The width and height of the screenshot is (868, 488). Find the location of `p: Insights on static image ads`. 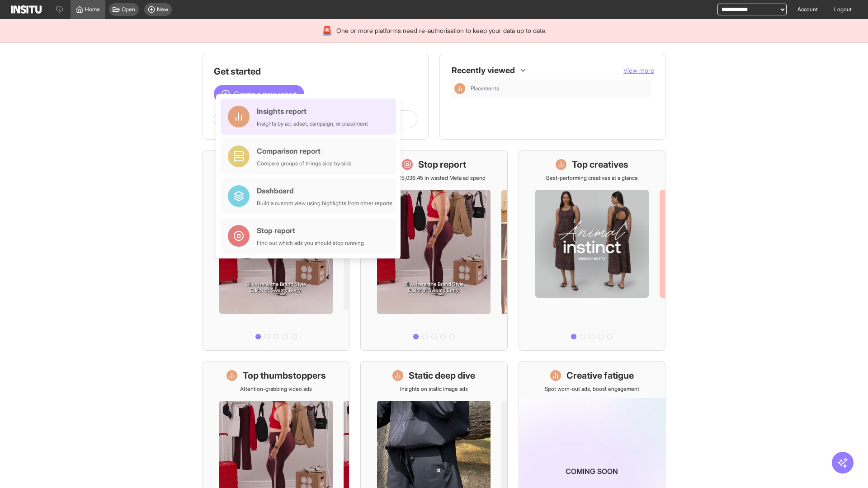

p: Insights on static image ads is located at coordinates (434, 388).